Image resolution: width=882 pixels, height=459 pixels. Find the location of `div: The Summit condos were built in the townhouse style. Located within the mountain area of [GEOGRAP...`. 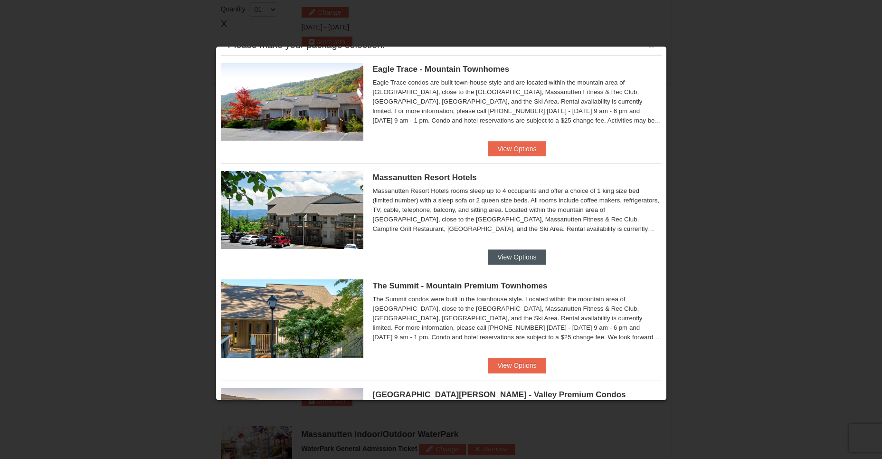

div: The Summit condos were built in the townhouse style. Located within the mountain area of [GEOGRAP... is located at coordinates (517, 318).